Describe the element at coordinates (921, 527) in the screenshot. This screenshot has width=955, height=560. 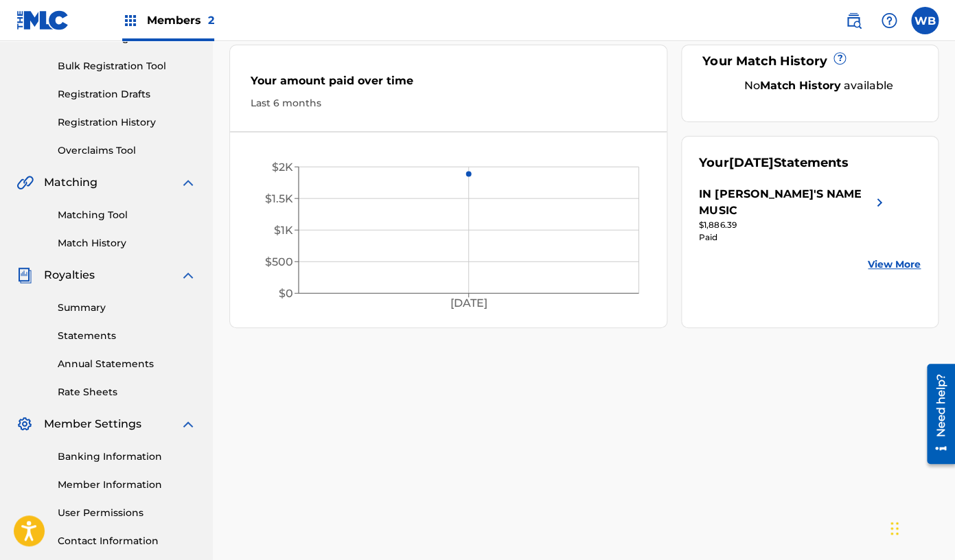
I see `div: Chat Widget` at that location.